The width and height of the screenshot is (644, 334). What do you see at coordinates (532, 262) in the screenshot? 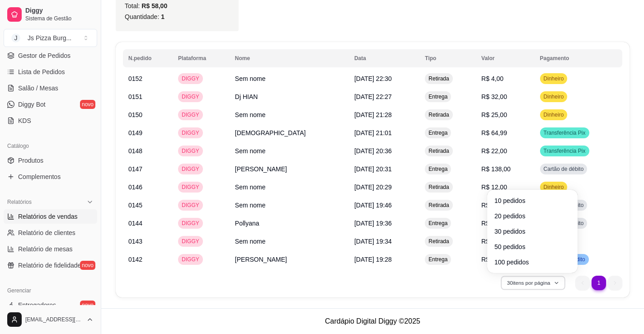
I see `span: 100 pedidos` at bounding box center [532, 262].